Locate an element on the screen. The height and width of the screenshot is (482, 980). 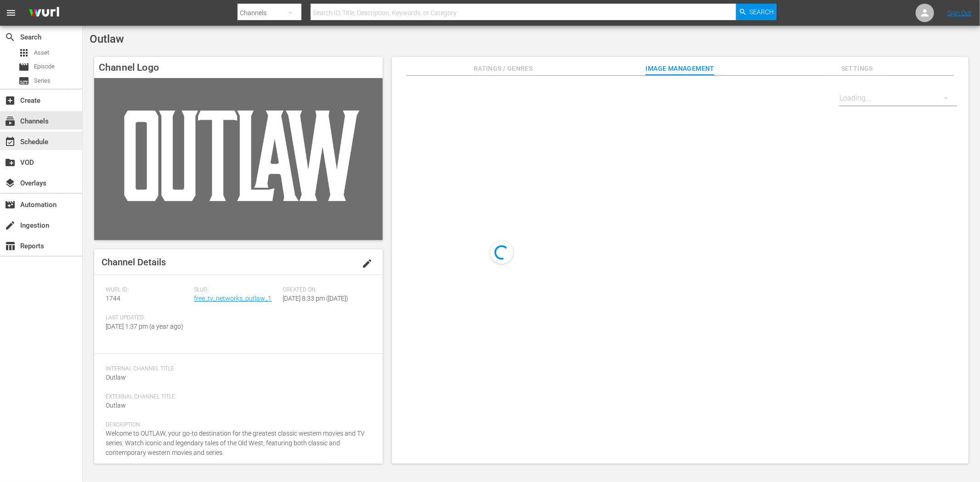
span: Ratings / Genres is located at coordinates (503, 68).